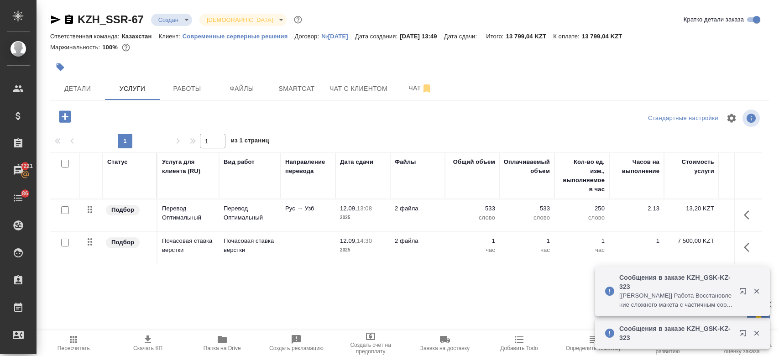 The height and width of the screenshot is (356, 779). Describe the element at coordinates (637, 167) in the screenshot. I see `div: Часов на выполнение` at that location.